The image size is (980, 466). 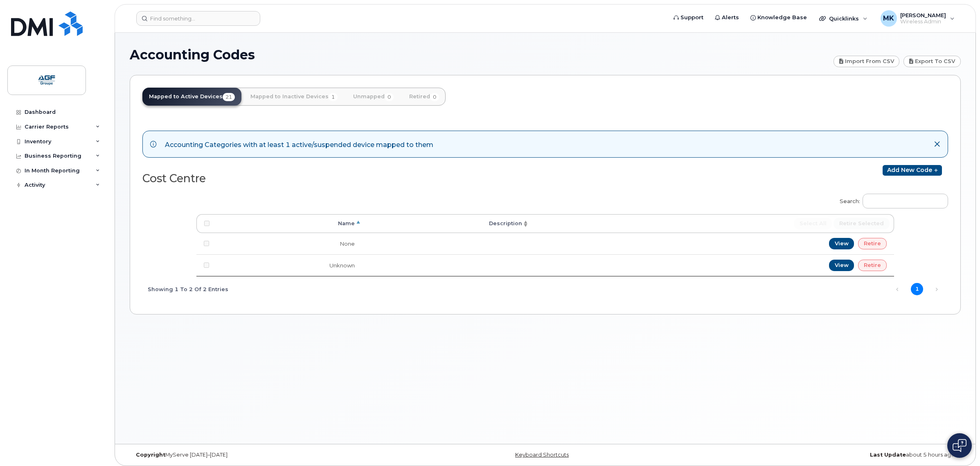 What do you see at coordinates (932, 61) in the screenshot?
I see `a: Export to CSV` at bounding box center [932, 61].